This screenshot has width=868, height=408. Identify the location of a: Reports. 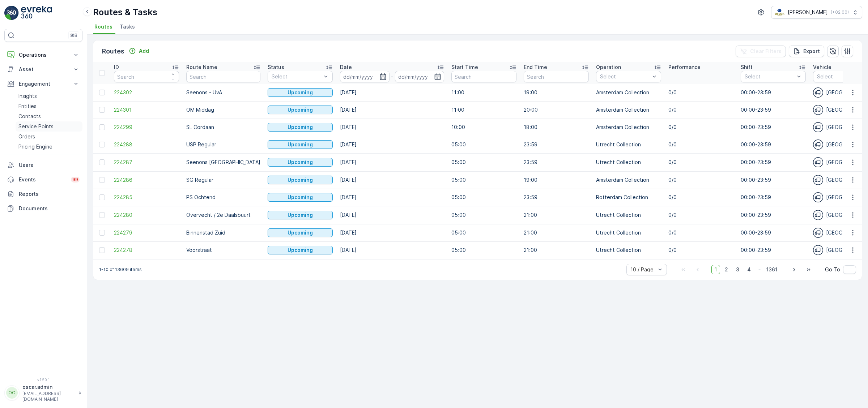
(43, 194).